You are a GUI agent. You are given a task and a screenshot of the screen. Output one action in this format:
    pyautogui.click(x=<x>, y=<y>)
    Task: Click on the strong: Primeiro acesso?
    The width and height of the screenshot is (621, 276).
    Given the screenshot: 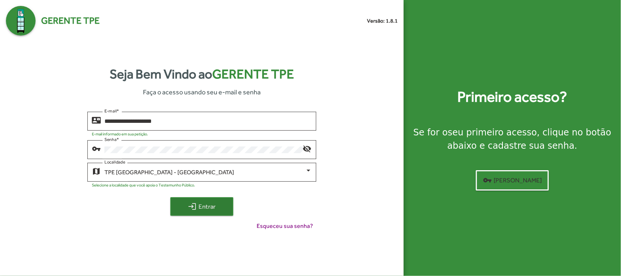 What is the action you would take?
    pyautogui.click(x=513, y=97)
    